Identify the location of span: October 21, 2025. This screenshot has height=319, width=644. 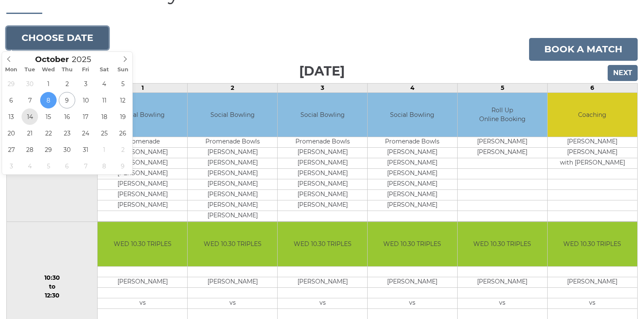
(30, 133).